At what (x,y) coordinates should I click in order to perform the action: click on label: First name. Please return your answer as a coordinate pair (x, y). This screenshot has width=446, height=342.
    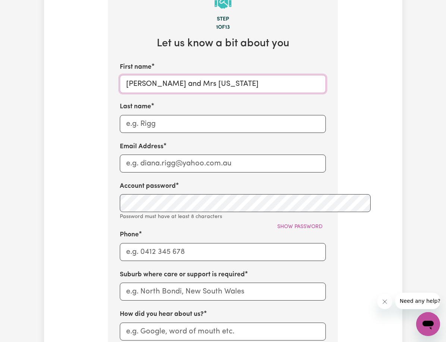
    Looking at the image, I should click on (135, 67).